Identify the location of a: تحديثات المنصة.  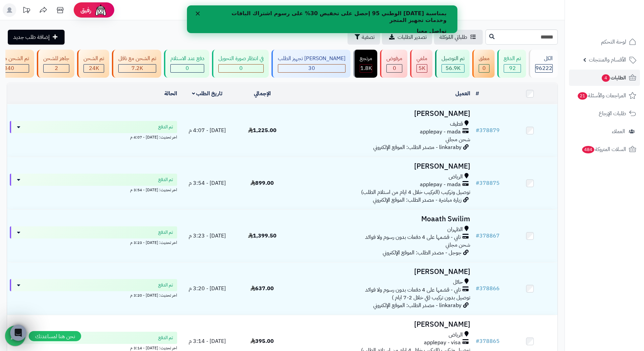
(26, 11).